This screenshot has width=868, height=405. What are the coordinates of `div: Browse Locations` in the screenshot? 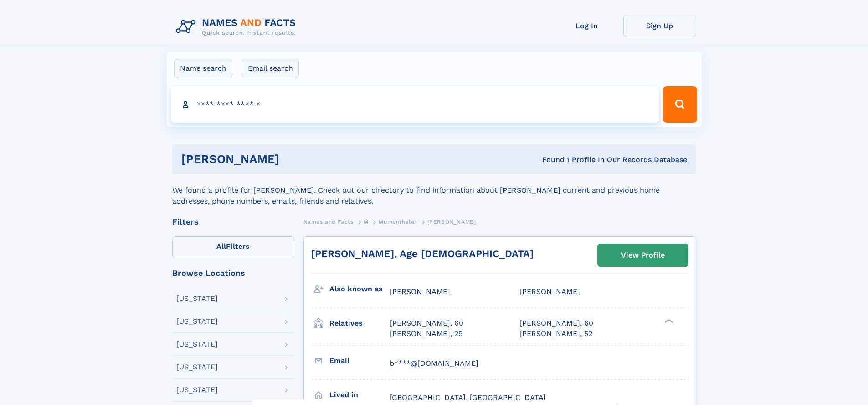 It's located at (234, 273).